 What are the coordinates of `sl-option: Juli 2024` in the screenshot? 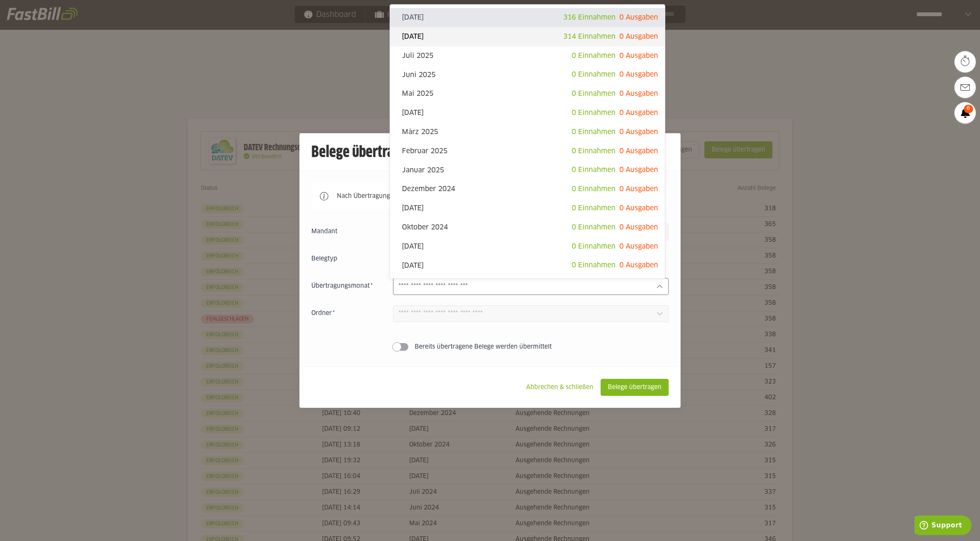 It's located at (528, 284).